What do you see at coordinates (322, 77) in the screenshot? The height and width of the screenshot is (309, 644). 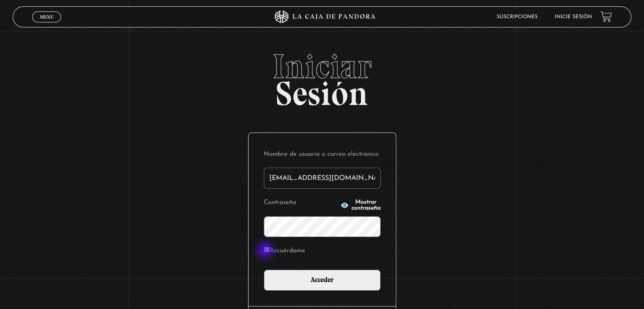 I see `h2: Sesión` at bounding box center [322, 77].